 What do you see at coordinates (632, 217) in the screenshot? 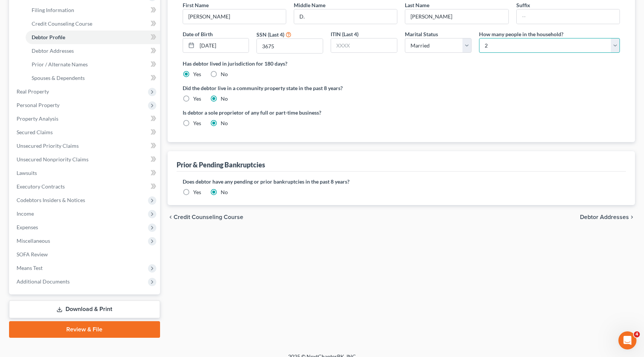
I see `i: chevron_right` at bounding box center [632, 217].